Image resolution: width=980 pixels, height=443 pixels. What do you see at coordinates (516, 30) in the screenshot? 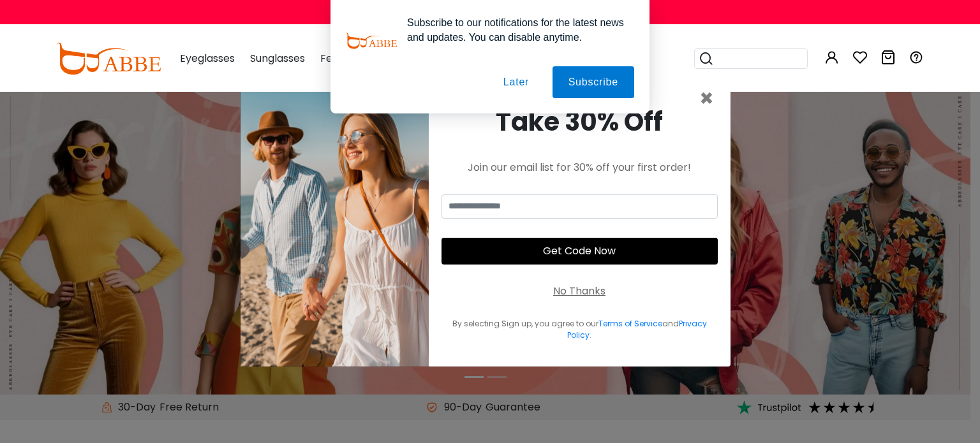
I see `div: Subscribe to our notifications for the latest news and updates. You can disable anytime.` at bounding box center [516, 30].